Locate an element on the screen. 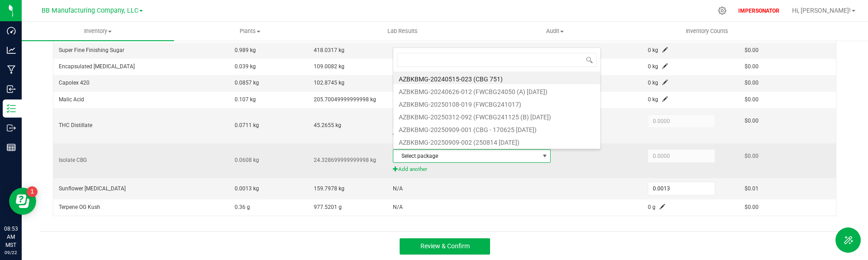 The image size is (868, 260). span: $0.01 is located at coordinates (751, 189).